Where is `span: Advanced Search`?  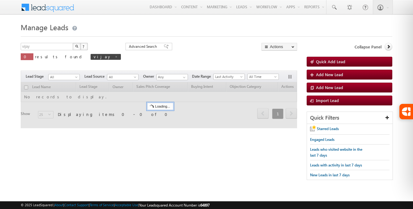
span: Advanced Search is located at coordinates (144, 47).